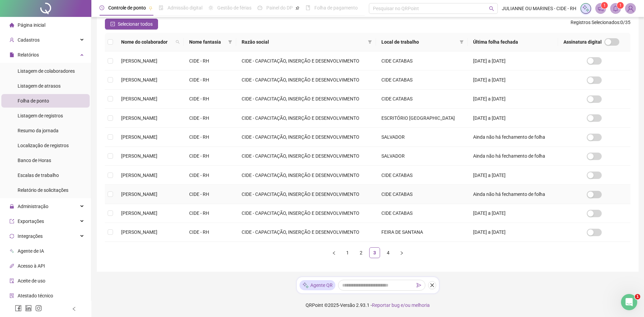 The height and width of the screenshot is (317, 644). I want to click on button: right, so click(401, 252).